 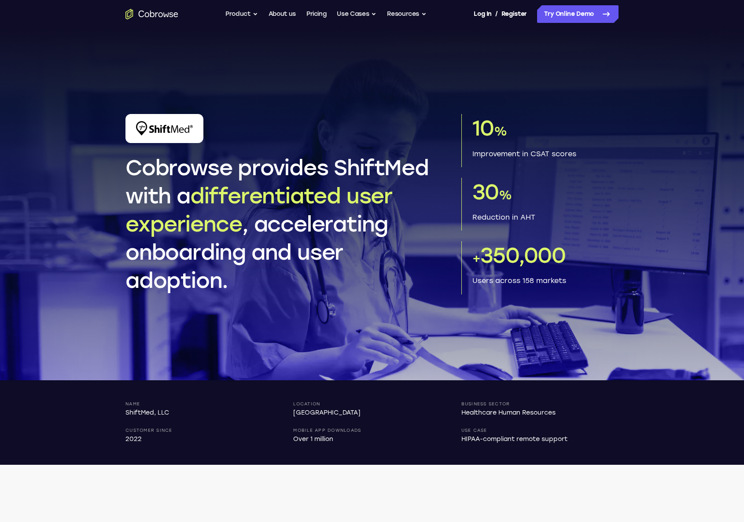 What do you see at coordinates (317, 14) in the screenshot?
I see `a: Pricing` at bounding box center [317, 14].